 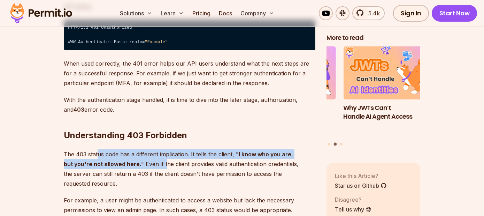 I want to click on button: Go to slide 3, so click(x=341, y=144).